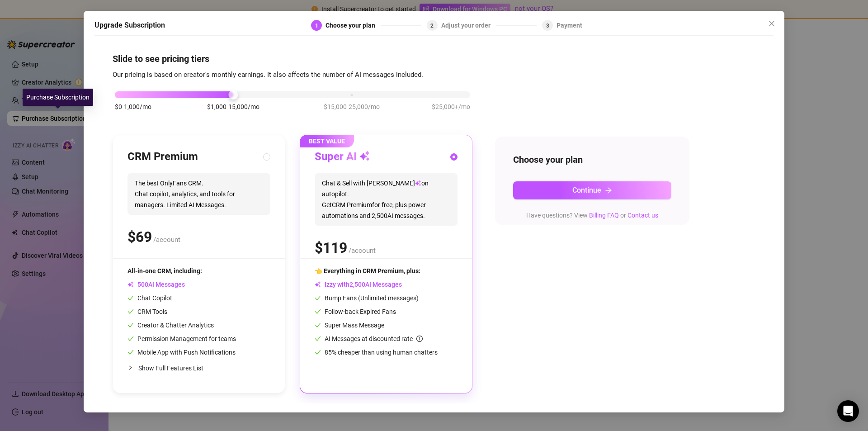 This screenshot has height=431, width=868. Describe the element at coordinates (156, 284) in the screenshot. I see `span: AI Messages` at that location.